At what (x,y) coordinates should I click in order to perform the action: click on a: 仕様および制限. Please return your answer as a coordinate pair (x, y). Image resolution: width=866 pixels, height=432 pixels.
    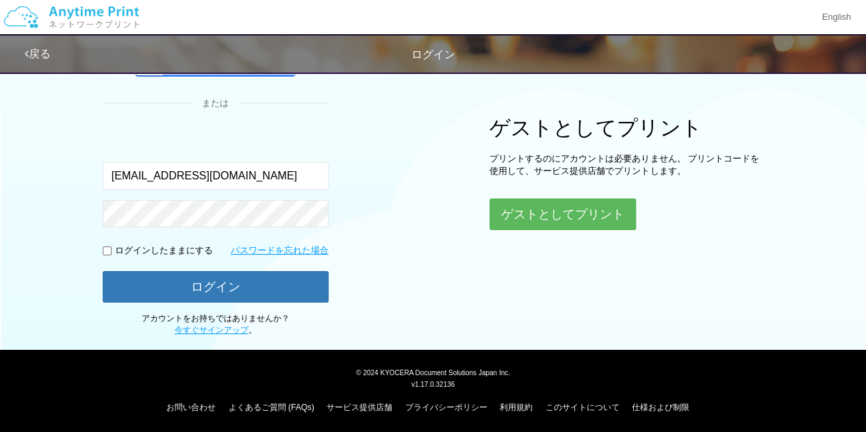
    Looking at the image, I should click on (660, 407).